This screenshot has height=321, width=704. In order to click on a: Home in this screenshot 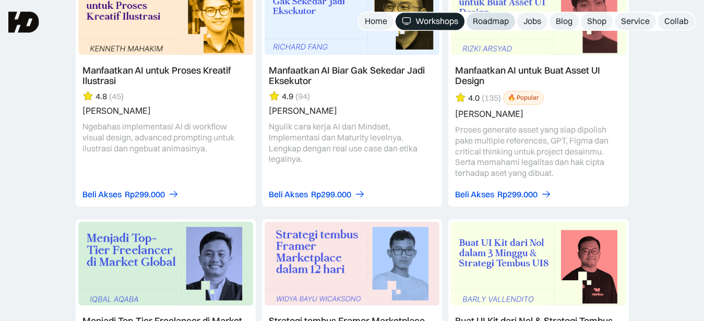, I will do `click(376, 21)`.